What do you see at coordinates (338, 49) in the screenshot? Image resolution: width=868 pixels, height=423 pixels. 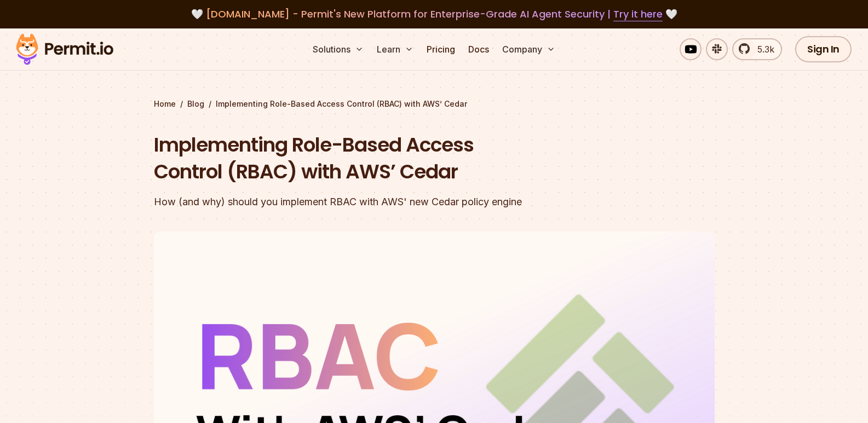 I see `button: Solutions` at bounding box center [338, 49].